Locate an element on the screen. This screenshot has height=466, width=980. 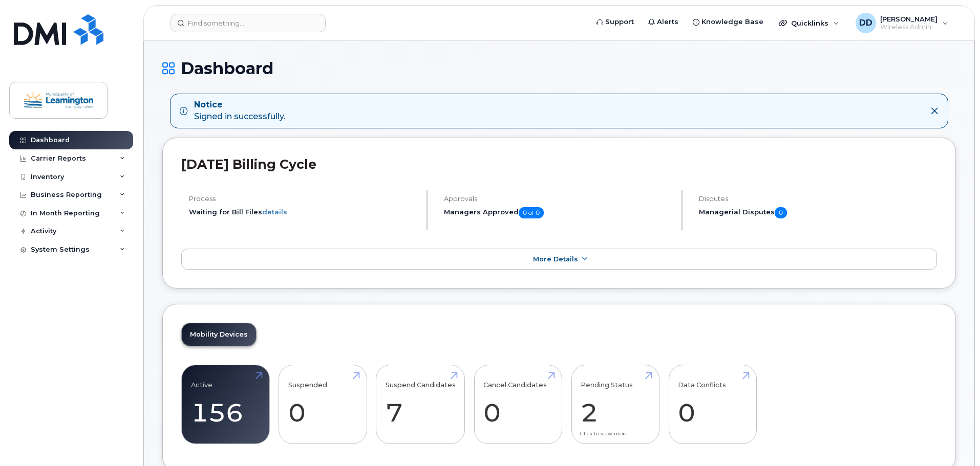
a: Suspended 0 is located at coordinates (323, 405).